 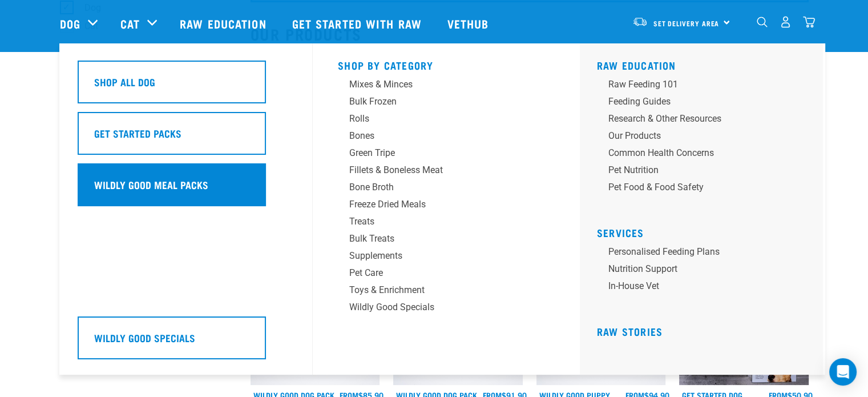 I want to click on div: Bones, so click(x=438, y=136).